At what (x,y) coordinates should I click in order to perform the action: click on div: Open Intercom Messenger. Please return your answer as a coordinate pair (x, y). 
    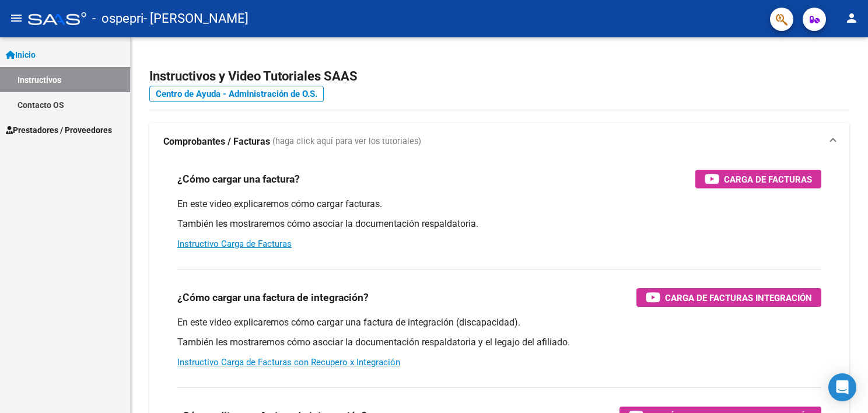
    Looking at the image, I should click on (842, 388).